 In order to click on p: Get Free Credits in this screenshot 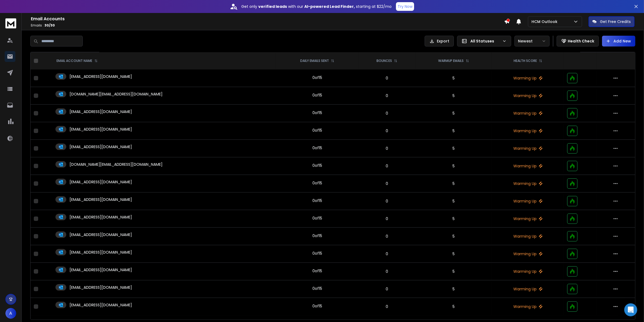, I will do `click(615, 22)`.